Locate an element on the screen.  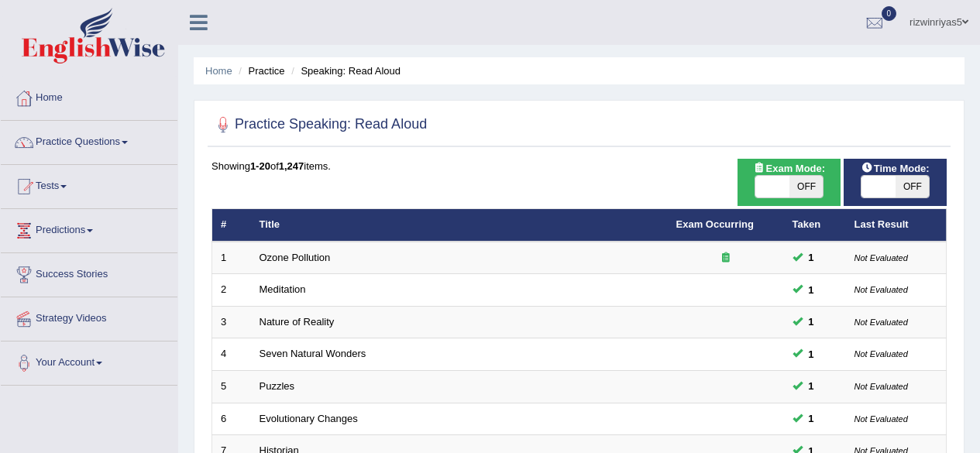
div: Show exams occurring in exams is located at coordinates (788, 182).